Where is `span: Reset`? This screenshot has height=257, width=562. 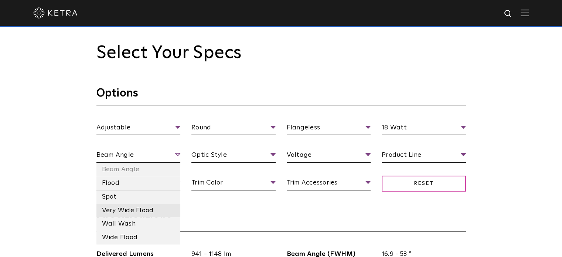
span: Reset is located at coordinates (424, 183).